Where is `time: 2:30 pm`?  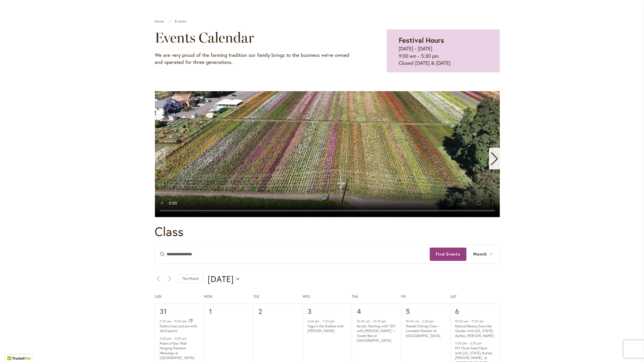 time: 2:30 pm is located at coordinates (428, 321).